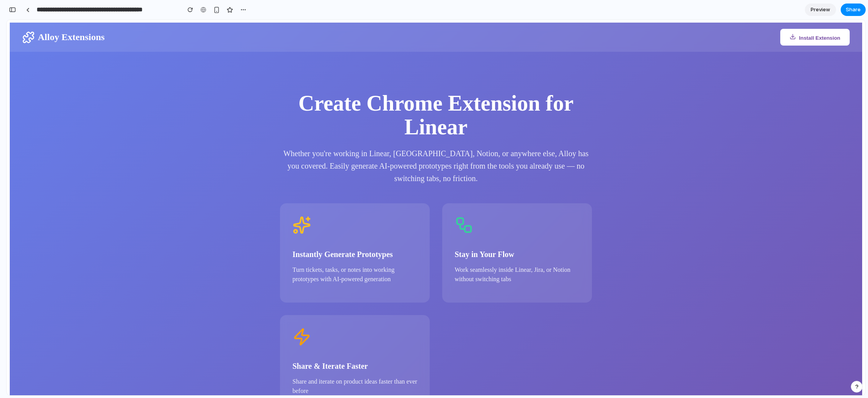  What do you see at coordinates (820, 10) in the screenshot?
I see `a: Preview` at bounding box center [820, 10].